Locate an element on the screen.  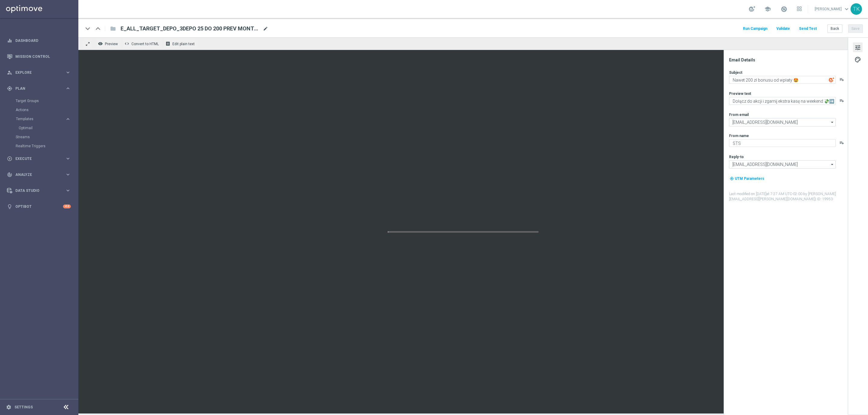
div: Dashboard is located at coordinates (39, 40).